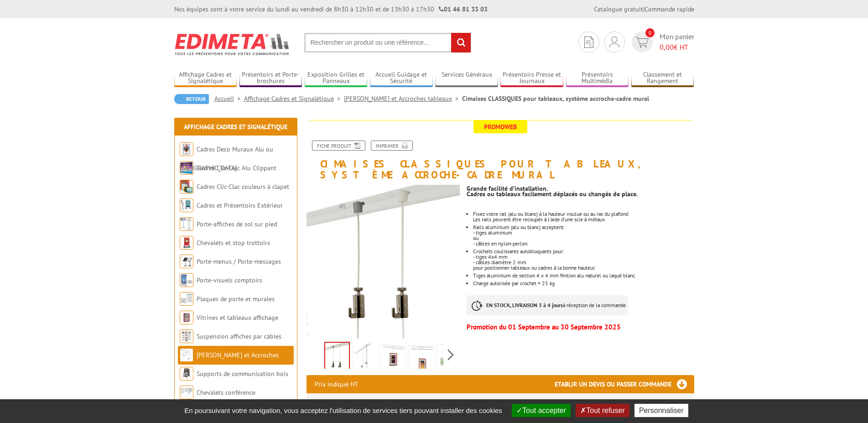 The height and width of the screenshot is (423, 868). Describe the element at coordinates (343, 410) in the screenshot. I see `span: En poursuivant votre navigation, vous acceptez l'utilisation de services tiers pouvant installer ...` at that location.